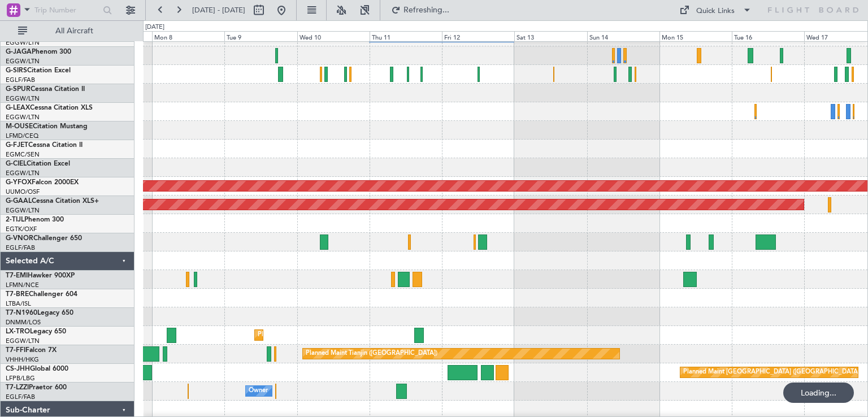 The image size is (868, 417). I want to click on span: CS-JHH, so click(17, 369).